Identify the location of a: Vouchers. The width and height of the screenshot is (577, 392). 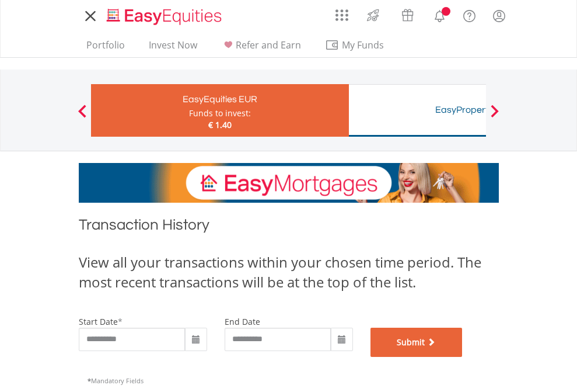
(407, 13).